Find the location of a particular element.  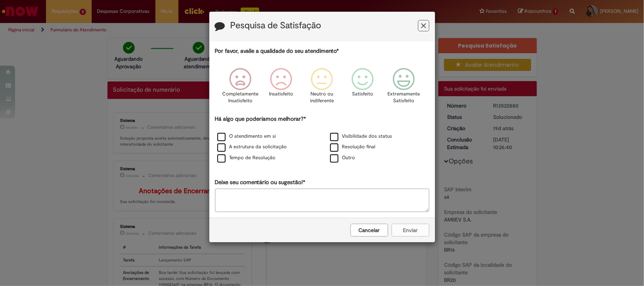

p: Neutro ou indiferente is located at coordinates (322, 98).